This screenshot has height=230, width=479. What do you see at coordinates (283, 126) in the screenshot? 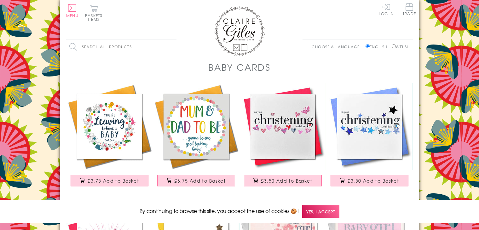
I see `img: Baby Christening Card, Pink Hearts, fabric butterfly Embellished` at bounding box center [283, 126].